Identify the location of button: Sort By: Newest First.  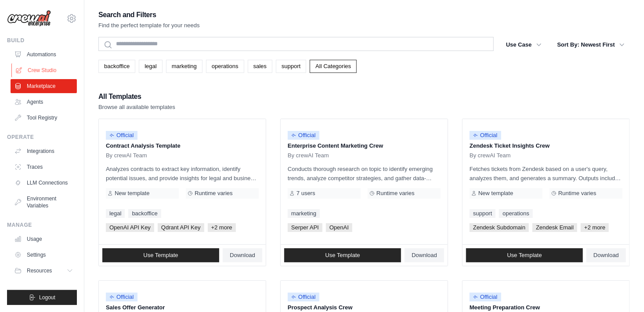
(591, 45).